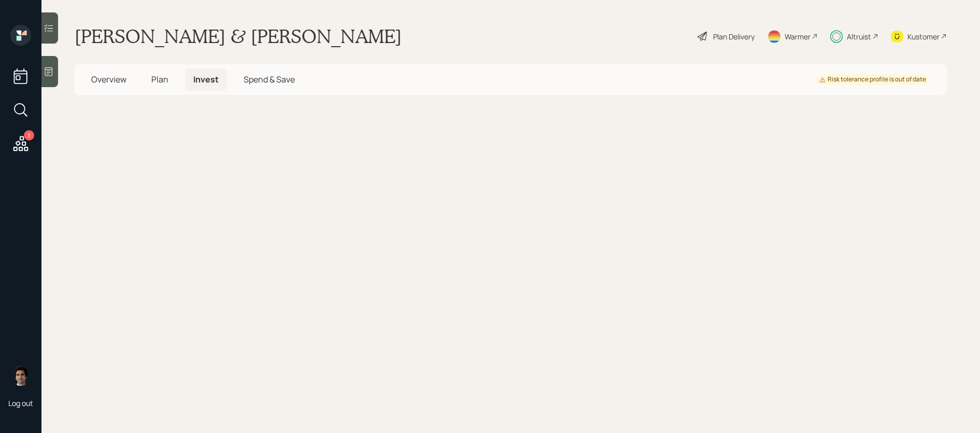  What do you see at coordinates (858, 36) in the screenshot?
I see `div: Altruist` at bounding box center [858, 36].